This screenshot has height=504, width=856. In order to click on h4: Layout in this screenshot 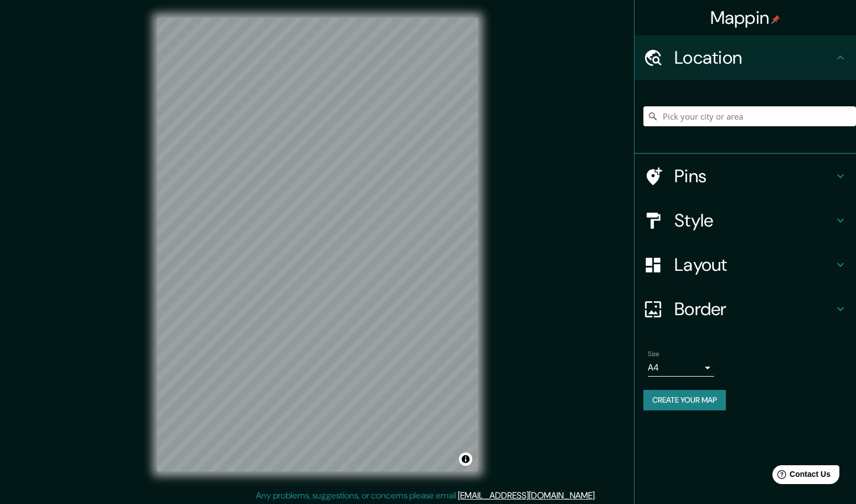, I will do `click(754, 265)`.